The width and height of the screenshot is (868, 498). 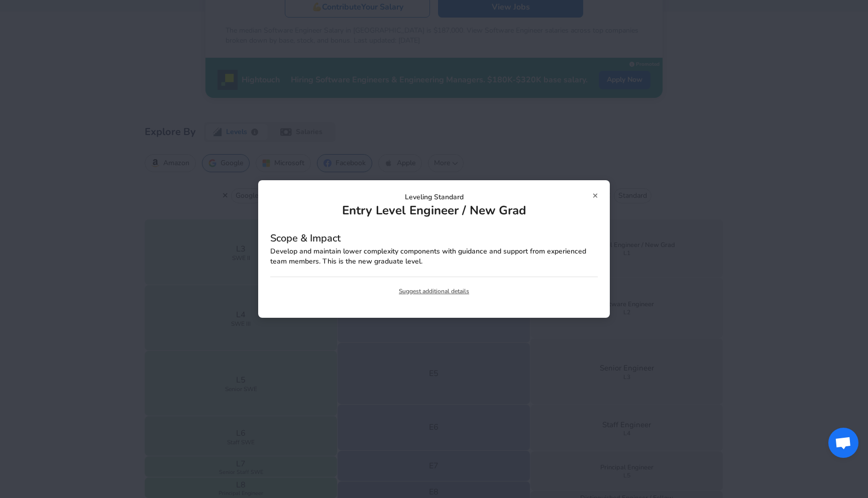 I want to click on div: Open chat, so click(x=844, y=443).